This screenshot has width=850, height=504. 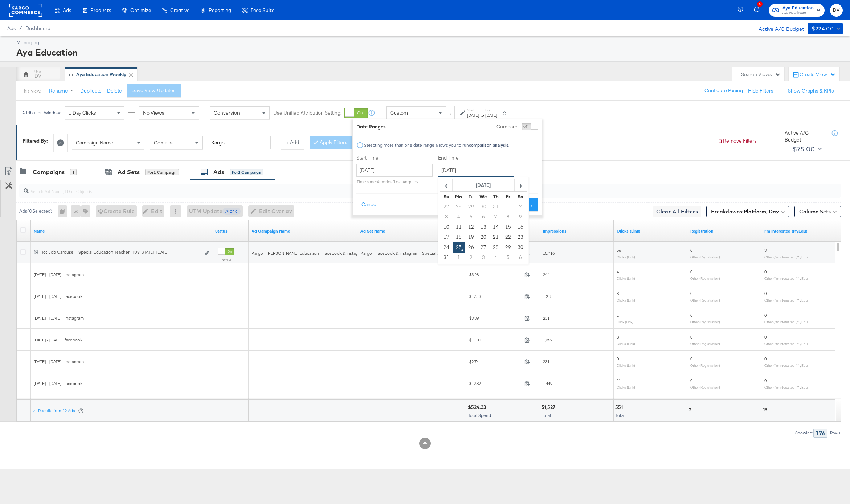 What do you see at coordinates (745, 212) in the screenshot?
I see `span: Breakdowns:` at bounding box center [745, 212].